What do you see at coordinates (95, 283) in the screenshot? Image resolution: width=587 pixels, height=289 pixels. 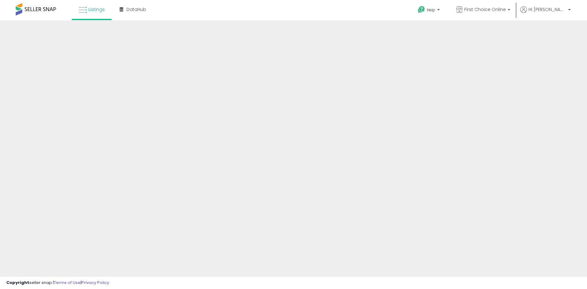 I see `a: Privacy Policy` at bounding box center [95, 283].